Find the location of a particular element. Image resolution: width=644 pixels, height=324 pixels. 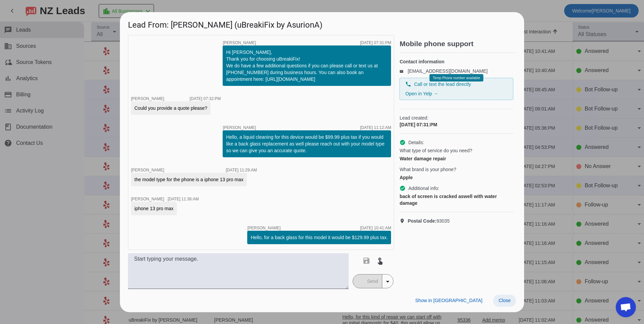

strong: Postal Code: is located at coordinates (422, 220).